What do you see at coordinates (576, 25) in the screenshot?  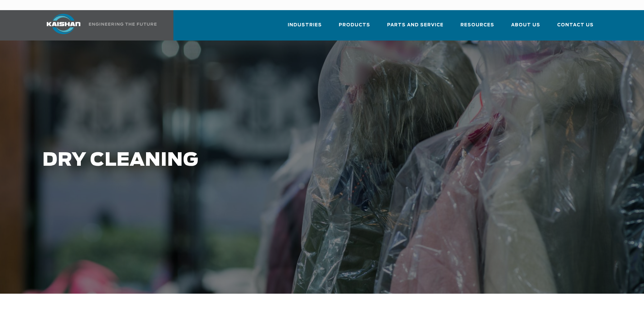 I see `span: Contact Us` at bounding box center [576, 25].